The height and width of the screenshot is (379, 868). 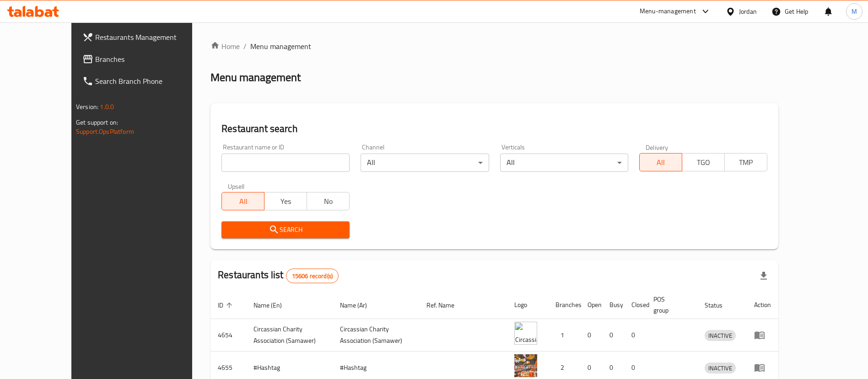 I want to click on th: Closed, so click(x=635, y=305).